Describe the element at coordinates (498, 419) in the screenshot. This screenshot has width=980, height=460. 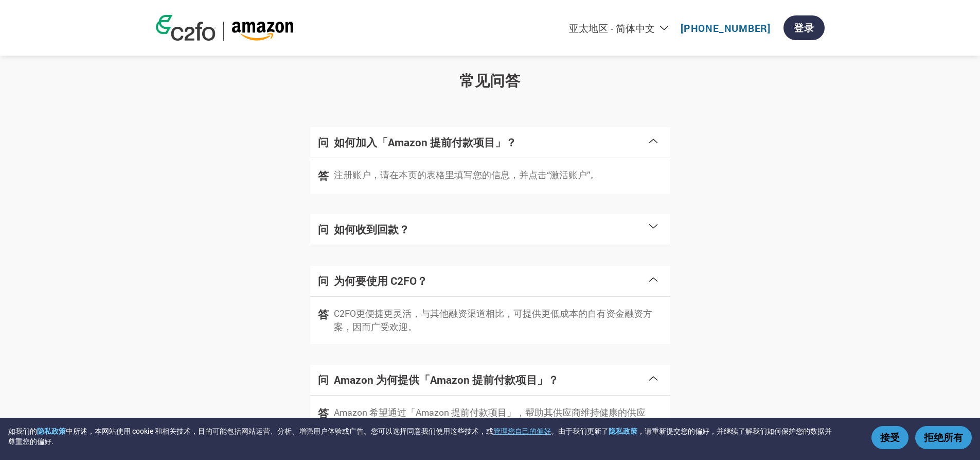
I see `p: Amazon 希望通过「Amazon 提前付款项目」，帮助其供应商维持健康的供应链，改善现金流管理。` at that location.